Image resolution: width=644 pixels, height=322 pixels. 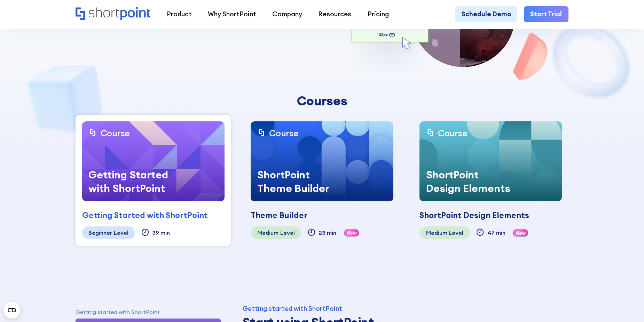 What do you see at coordinates (322, 161) in the screenshot?
I see `a: CourseShortPoint Theme Builder` at bounding box center [322, 161].